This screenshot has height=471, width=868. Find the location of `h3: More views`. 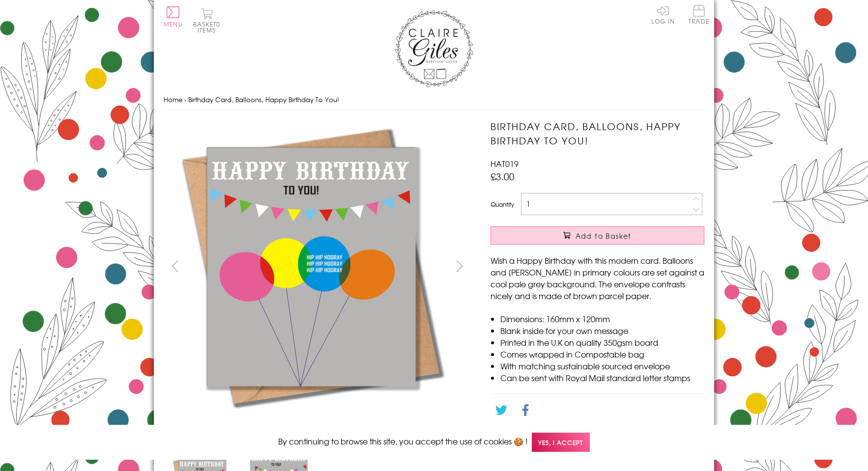

h3: More views is located at coordinates (317, 430).